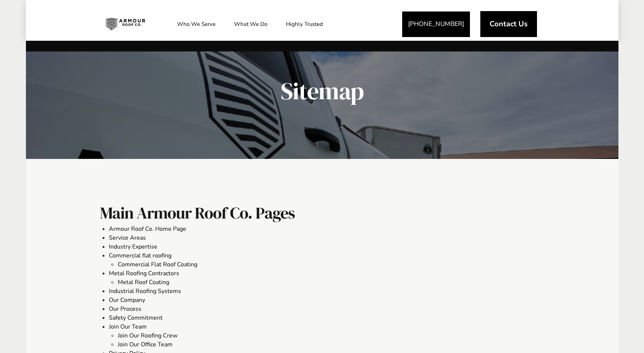 The height and width of the screenshot is (353, 644). I want to click on a: Who We Serve, so click(196, 24).